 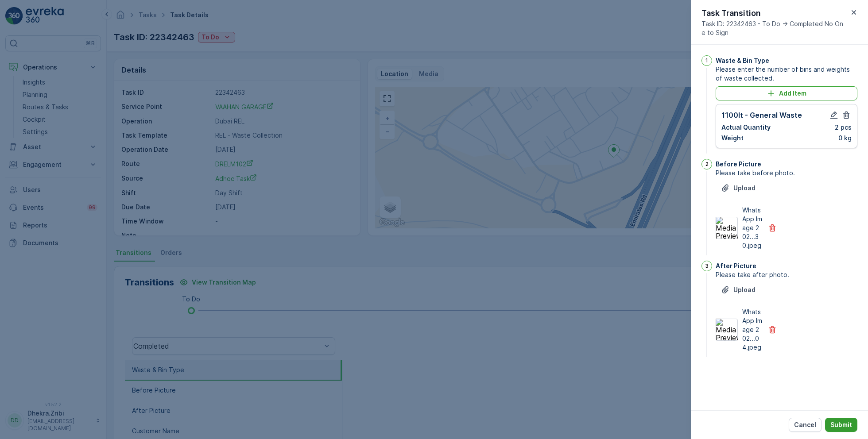 I want to click on p: Add Item, so click(x=793, y=94).